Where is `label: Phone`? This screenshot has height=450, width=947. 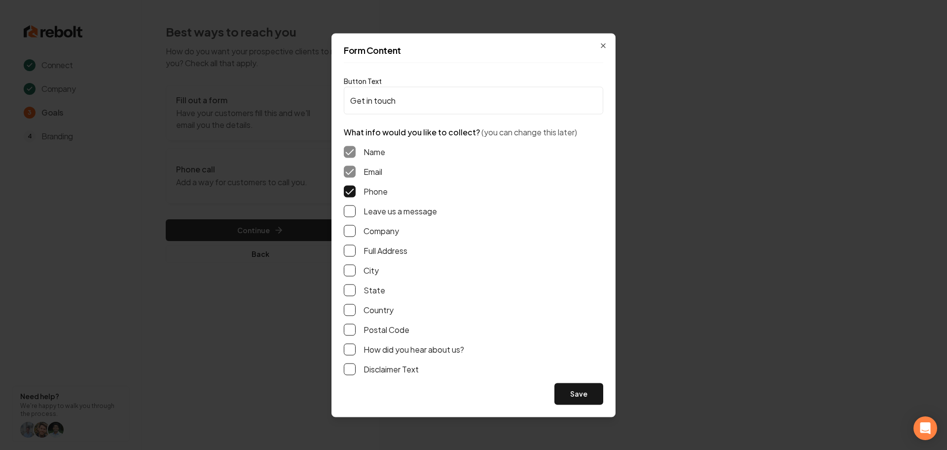 label: Phone is located at coordinates (376, 191).